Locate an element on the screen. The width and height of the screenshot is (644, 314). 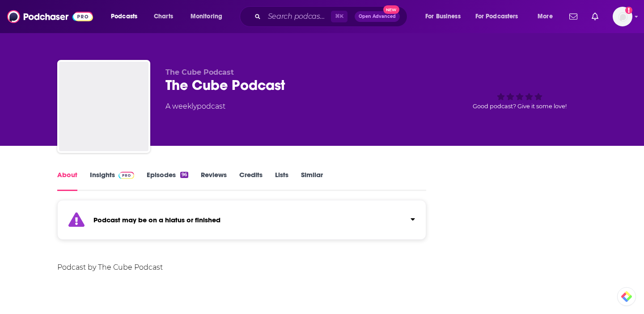
button: Open AdvancedNew is located at coordinates (377, 16).